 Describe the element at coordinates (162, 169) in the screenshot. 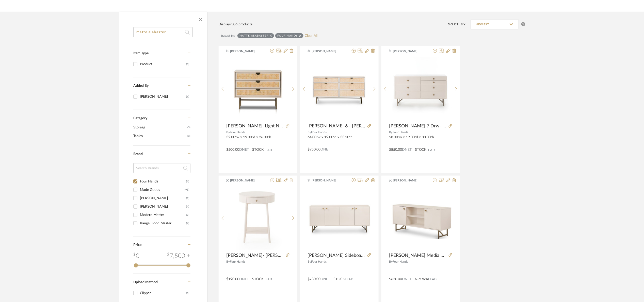

I see `input: Search Brands` at that location.